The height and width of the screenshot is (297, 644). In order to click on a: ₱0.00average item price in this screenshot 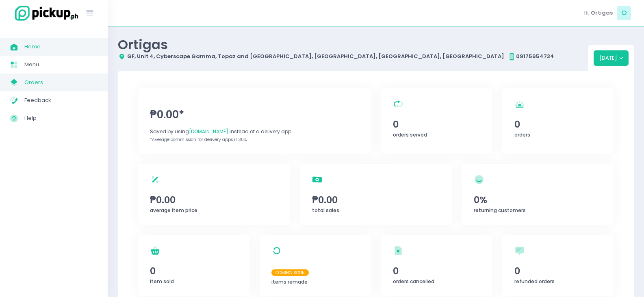, I will do `click(214, 194)`.